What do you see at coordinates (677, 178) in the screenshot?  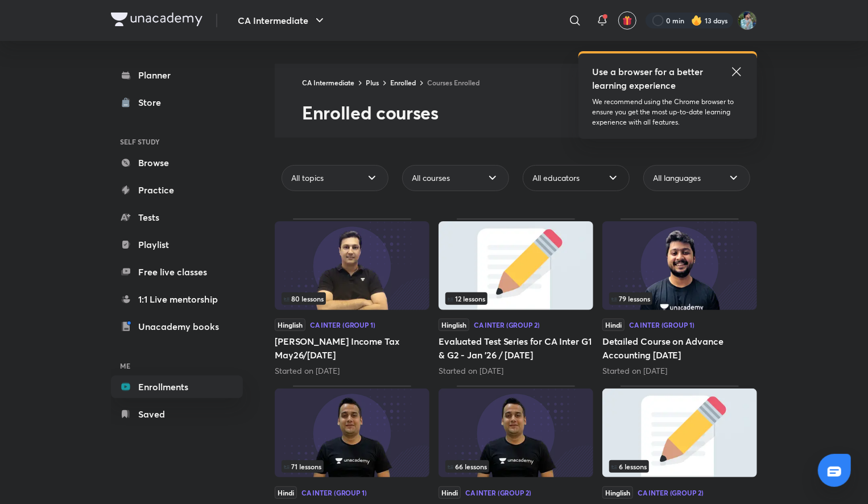 I see `span: All languages` at bounding box center [677, 178].